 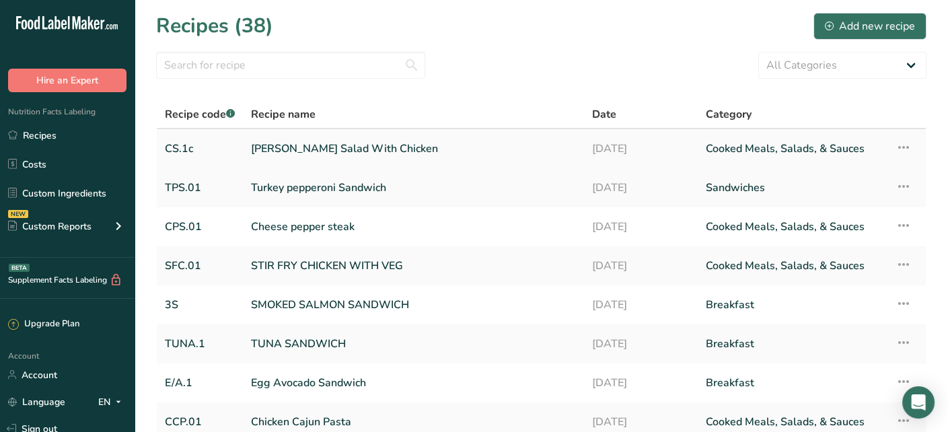 I want to click on a: Egg Avocado Sandwich, so click(x=413, y=383).